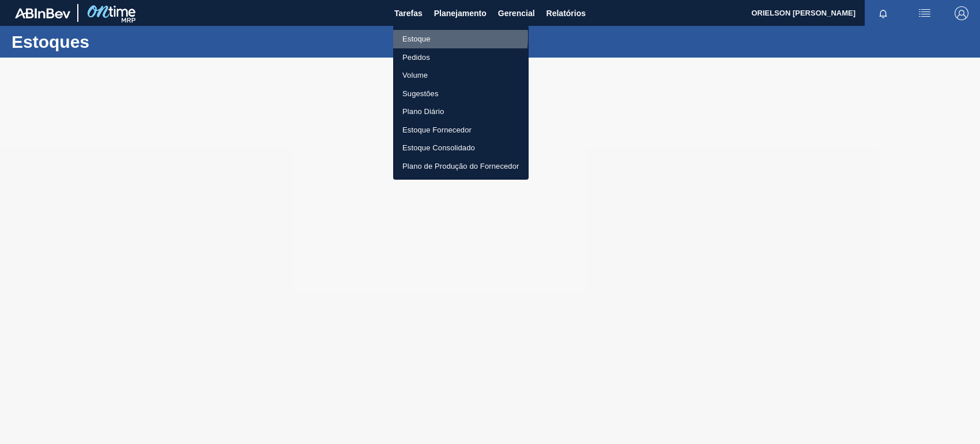  Describe the element at coordinates (460, 166) in the screenshot. I see `a: Plano de Produção do Fornecedor` at that location.